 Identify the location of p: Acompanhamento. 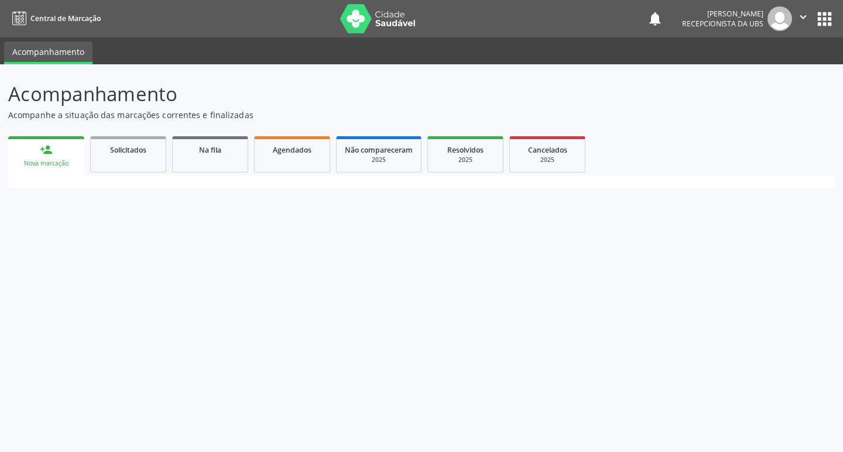
(297, 94).